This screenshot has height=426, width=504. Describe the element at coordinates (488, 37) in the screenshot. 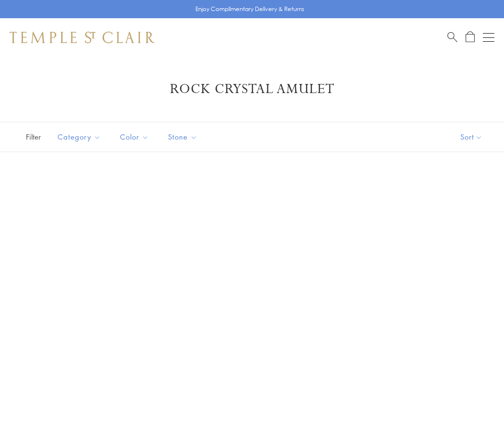

I see `button: Open navigation` at that location.